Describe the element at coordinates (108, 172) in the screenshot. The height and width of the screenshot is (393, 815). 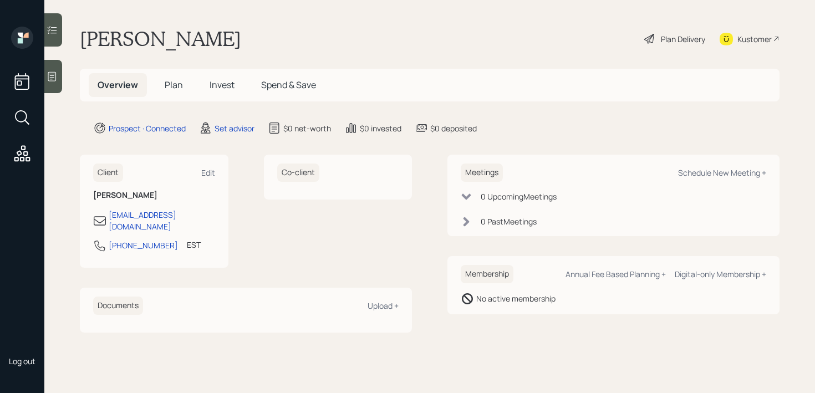
I see `h6: Client` at that location.